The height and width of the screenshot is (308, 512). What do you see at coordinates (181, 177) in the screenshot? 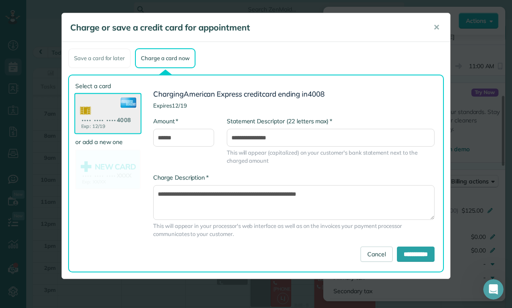
I see `label: Charge Description` at bounding box center [181, 177].